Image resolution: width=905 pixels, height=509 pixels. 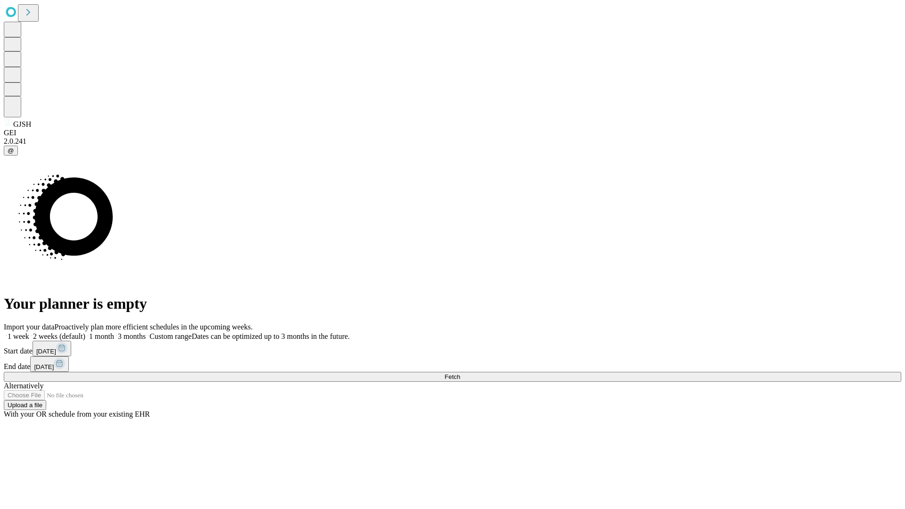 What do you see at coordinates (18, 336) in the screenshot?
I see `span: 1 week` at bounding box center [18, 336].